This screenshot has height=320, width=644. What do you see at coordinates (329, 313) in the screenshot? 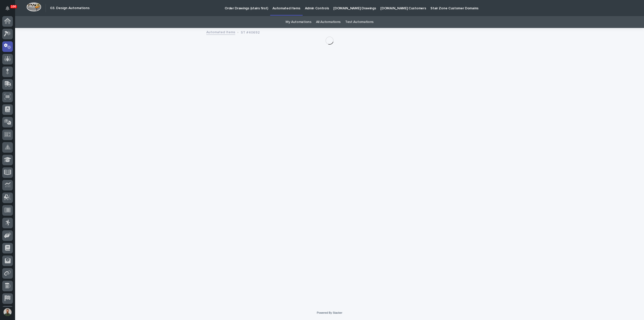
I see `a: Powered By Stacker` at bounding box center [329, 313].